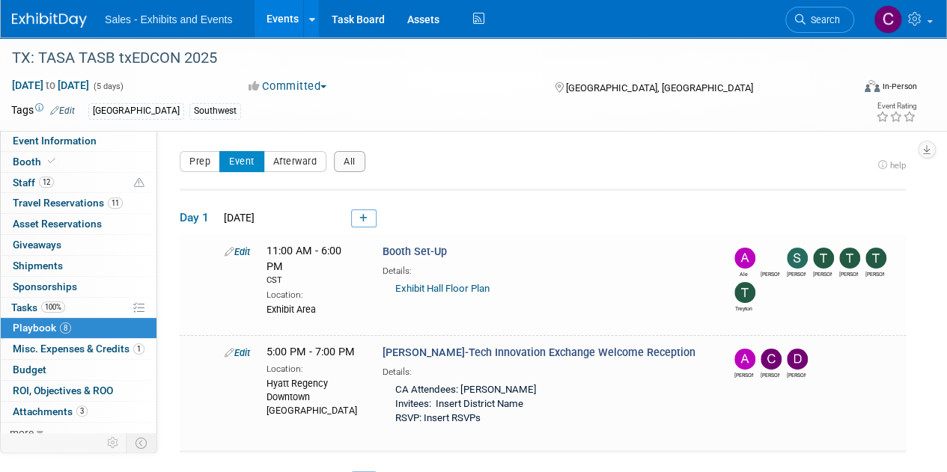 The width and height of the screenshot is (947, 472). Describe the element at coordinates (65, 328) in the screenshot. I see `span: 8` at that location.